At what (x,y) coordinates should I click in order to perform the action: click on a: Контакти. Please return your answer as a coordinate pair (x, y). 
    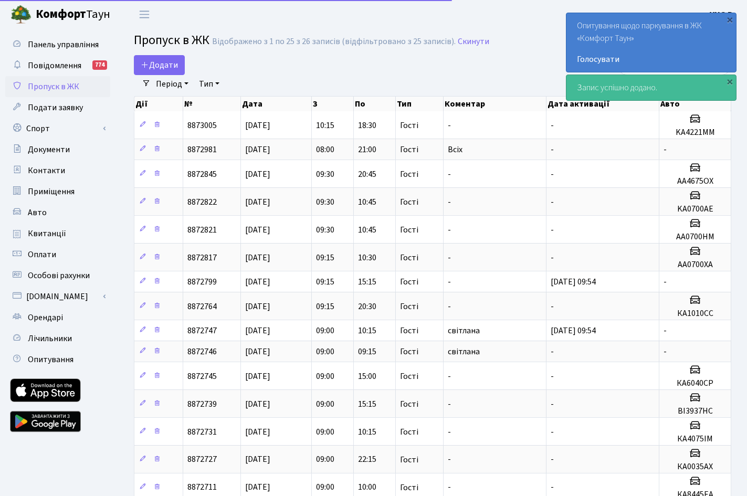
    Looking at the image, I should click on (58, 171).